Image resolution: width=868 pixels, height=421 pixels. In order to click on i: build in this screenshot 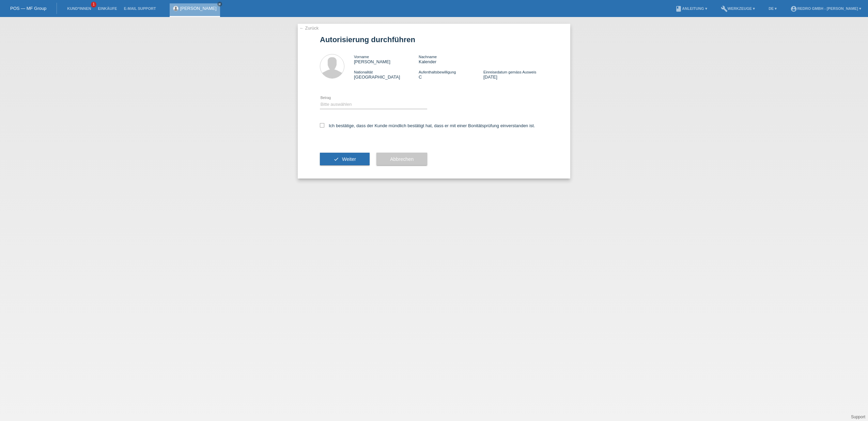, I will do `click(725, 9)`.